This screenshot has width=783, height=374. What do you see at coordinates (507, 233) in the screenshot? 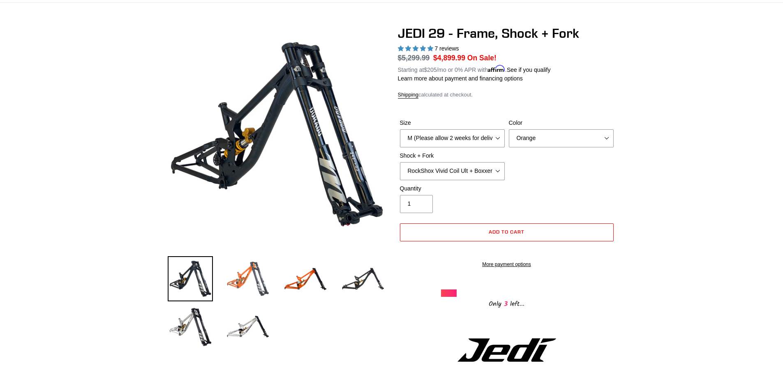
I see `button: Add to cart` at bounding box center [507, 233].